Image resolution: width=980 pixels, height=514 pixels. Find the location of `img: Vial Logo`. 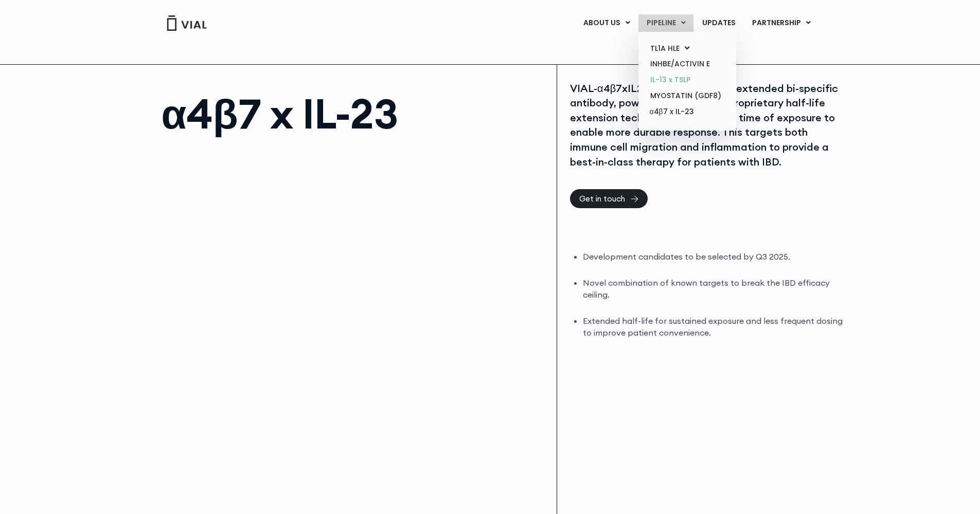

img: Vial Logo is located at coordinates (186, 23).